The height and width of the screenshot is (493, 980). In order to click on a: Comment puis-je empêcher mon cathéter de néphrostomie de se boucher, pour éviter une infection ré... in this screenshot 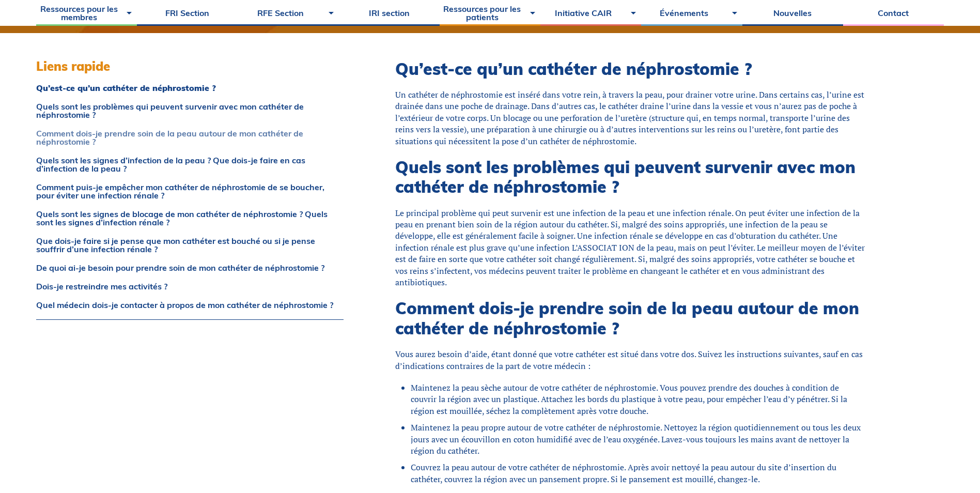, I will do `click(190, 191)`.